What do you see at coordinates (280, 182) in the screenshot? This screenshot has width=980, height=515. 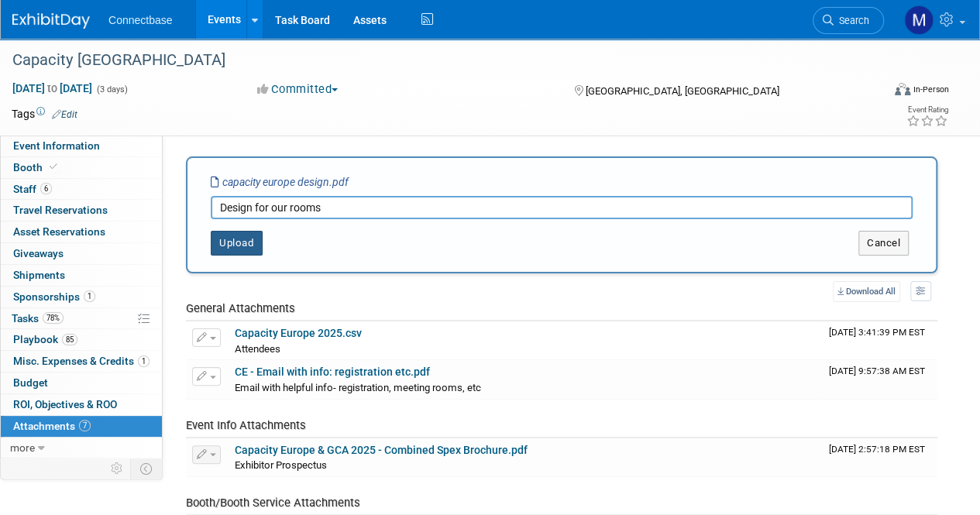 I see `i: capacity europe design.pdf` at bounding box center [280, 182].